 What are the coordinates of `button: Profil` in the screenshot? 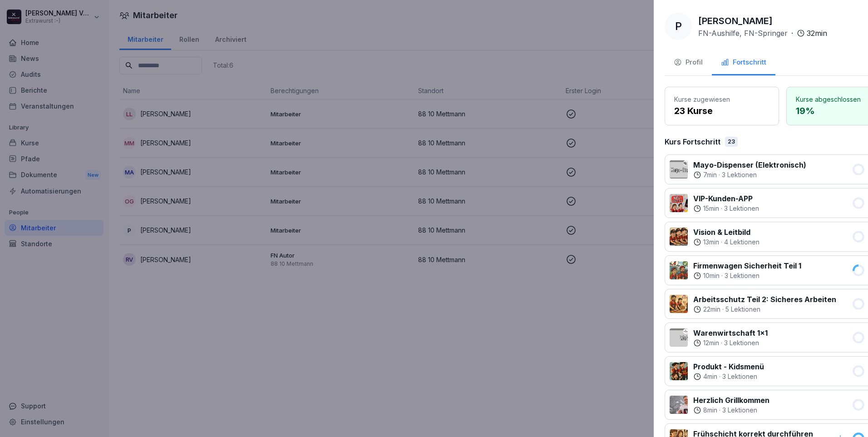 It's located at (688, 63).